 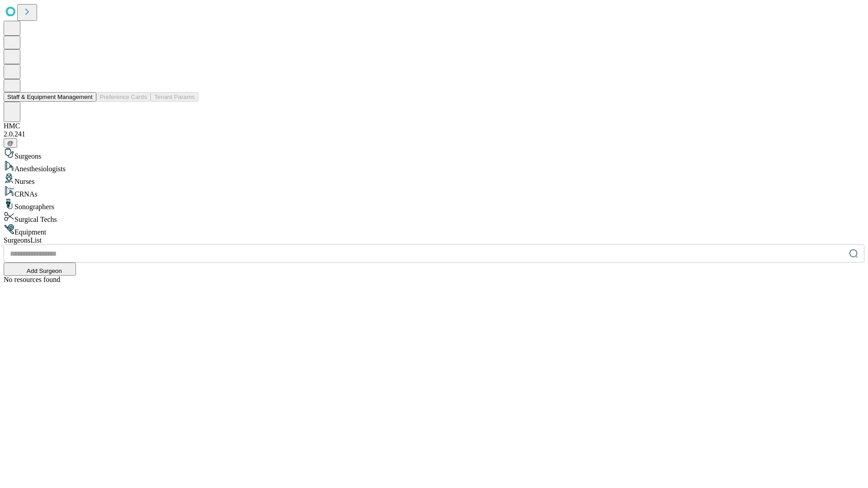 I want to click on div: Surgeons List, so click(x=434, y=240).